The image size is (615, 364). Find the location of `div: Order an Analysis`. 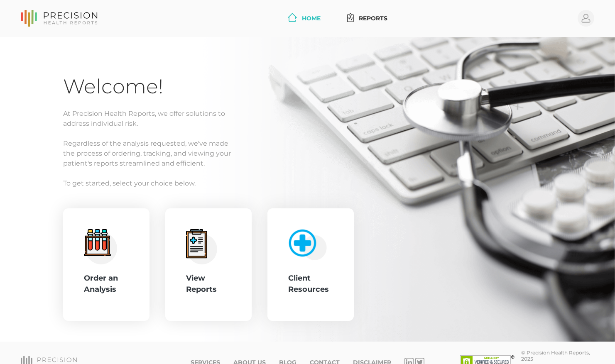

div: Order an Analysis is located at coordinates (107, 284).